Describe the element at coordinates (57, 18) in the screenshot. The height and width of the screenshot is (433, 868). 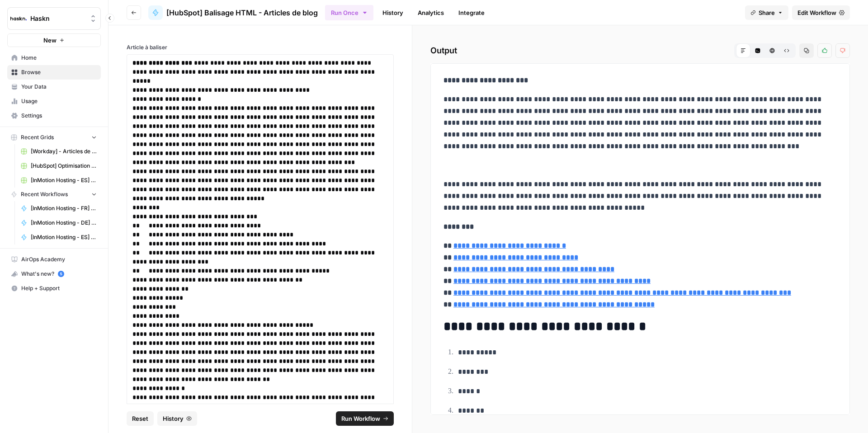
I see `span: Haskn` at that location.